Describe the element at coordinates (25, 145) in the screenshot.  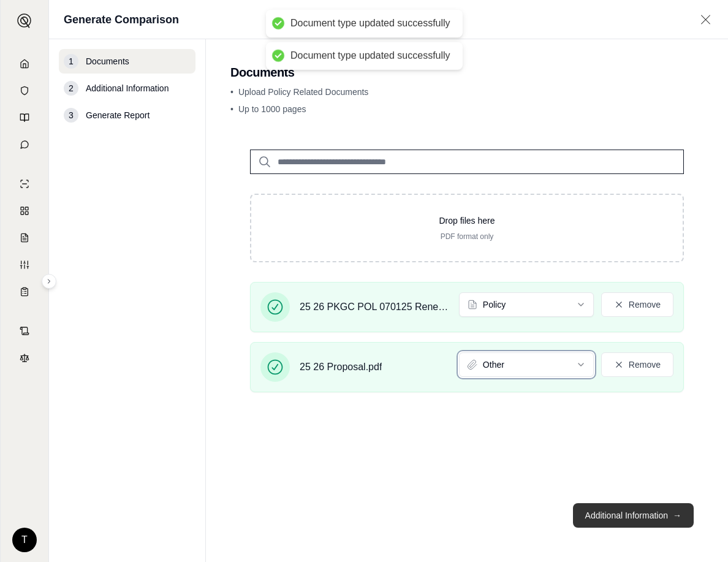
I see `a: Chat` at that location.